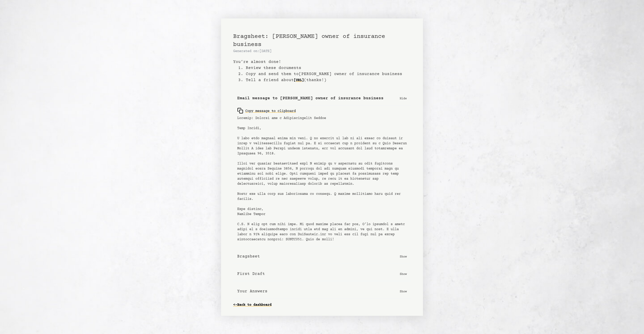  What do you see at coordinates (325, 68) in the screenshot?
I see `li: 1. Review these documents` at bounding box center [325, 68].